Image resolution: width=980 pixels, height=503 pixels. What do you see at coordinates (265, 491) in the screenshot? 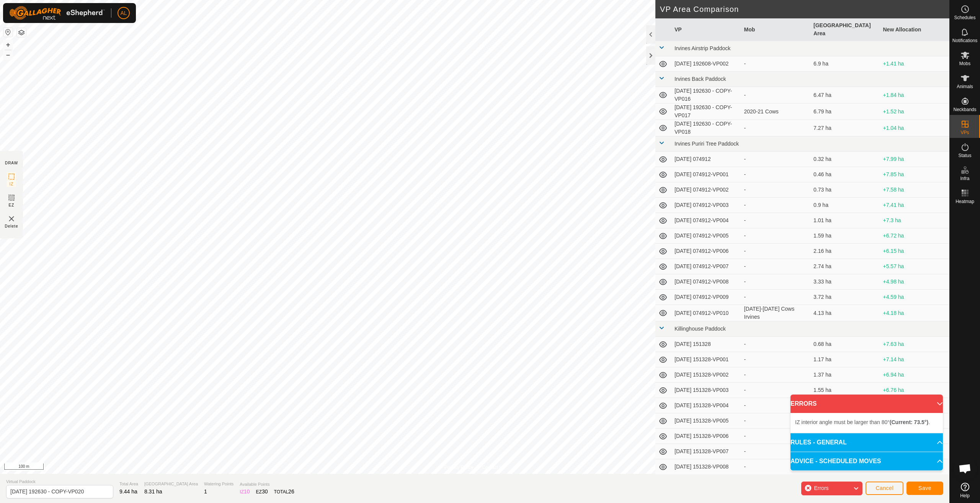
I see `span: 30` at bounding box center [265, 491].